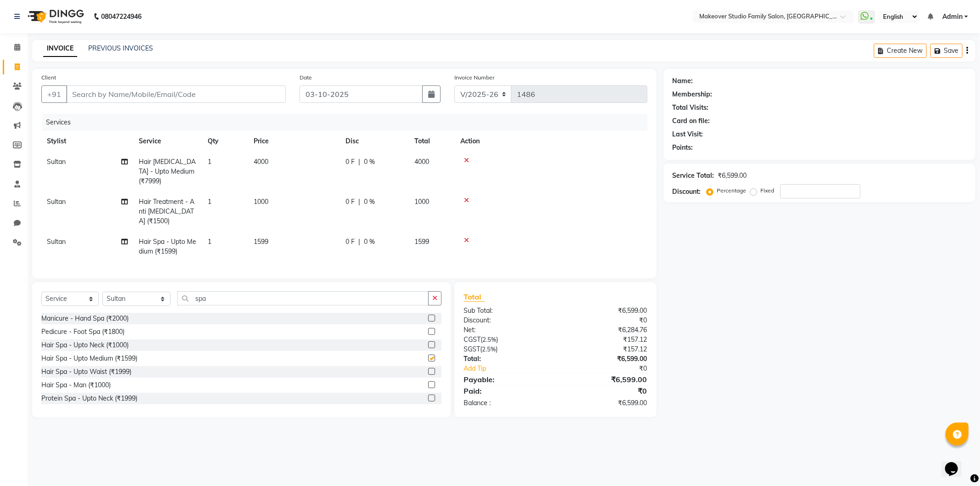 The height and width of the screenshot is (486, 980). What do you see at coordinates (76, 385) in the screenshot?
I see `div: Hair Spa - Man (₹1000)` at bounding box center [76, 385].